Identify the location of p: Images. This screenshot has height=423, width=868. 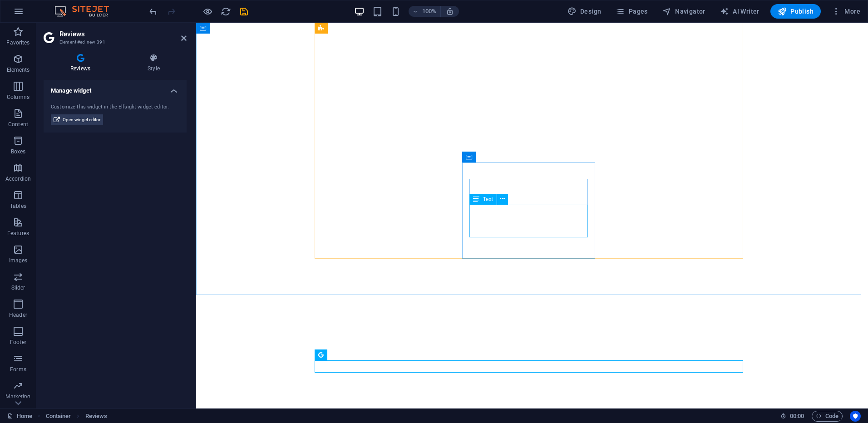
(18, 261).